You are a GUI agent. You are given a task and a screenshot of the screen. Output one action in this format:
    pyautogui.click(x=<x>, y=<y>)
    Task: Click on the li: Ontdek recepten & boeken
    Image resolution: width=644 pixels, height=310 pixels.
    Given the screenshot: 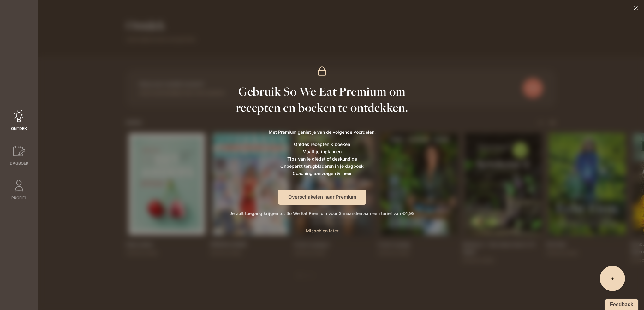 What is the action you would take?
    pyautogui.click(x=322, y=144)
    